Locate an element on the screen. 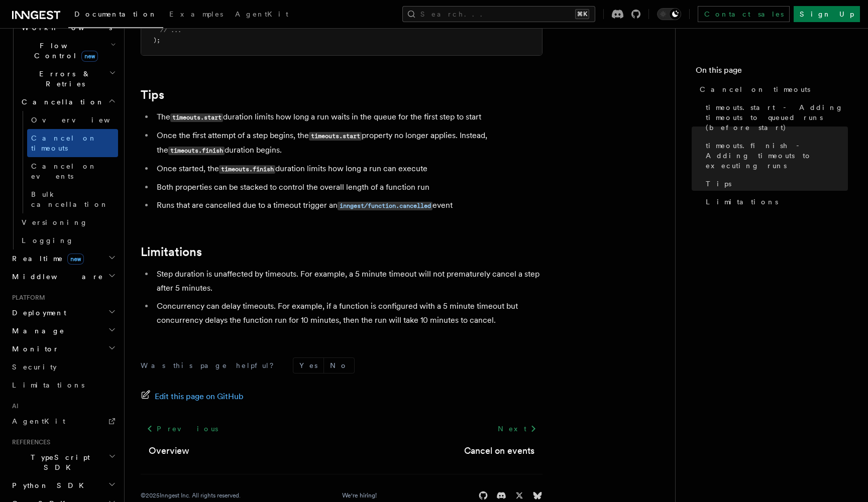  button: Search...⌘K is located at coordinates (499, 14).